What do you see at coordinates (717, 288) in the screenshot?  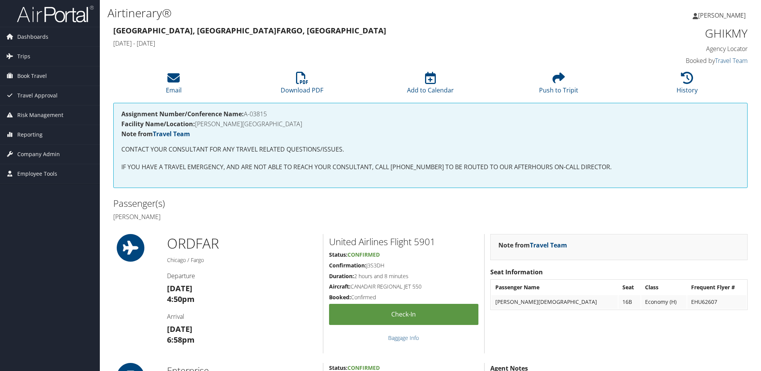 I see `th: Frequent Flyer #` at bounding box center [717, 288].